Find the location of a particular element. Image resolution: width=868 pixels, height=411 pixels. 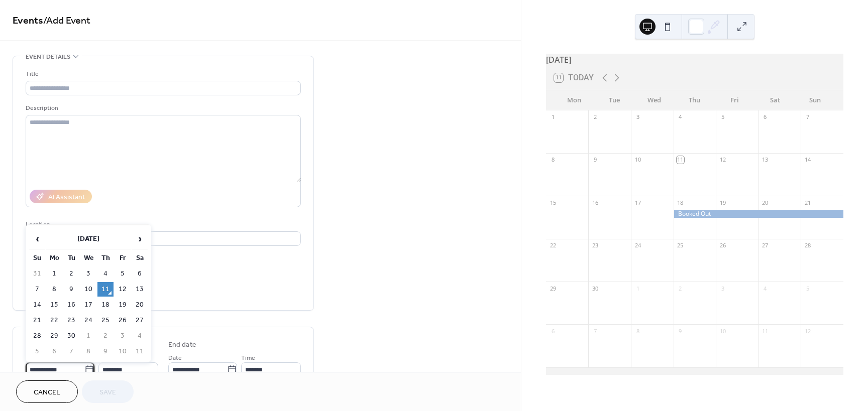

div: 18 is located at coordinates (681, 202).